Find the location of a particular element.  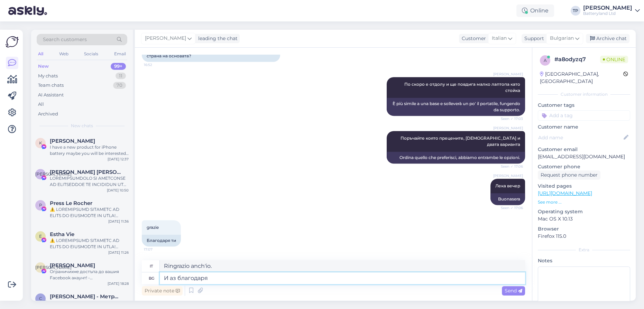

p: Operating system is located at coordinates (584, 212).